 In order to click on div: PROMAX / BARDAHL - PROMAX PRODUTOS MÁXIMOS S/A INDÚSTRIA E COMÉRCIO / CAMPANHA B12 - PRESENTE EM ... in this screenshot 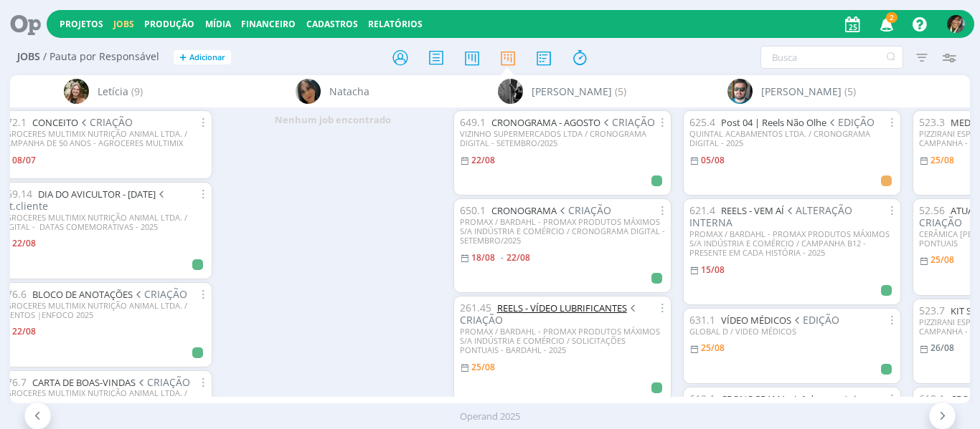, I will do `click(792, 244)`.